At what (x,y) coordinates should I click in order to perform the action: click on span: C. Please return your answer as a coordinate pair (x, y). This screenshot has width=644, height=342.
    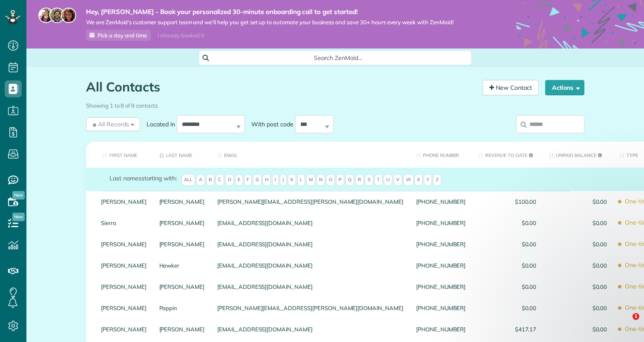
    Looking at the image, I should click on (220, 180).